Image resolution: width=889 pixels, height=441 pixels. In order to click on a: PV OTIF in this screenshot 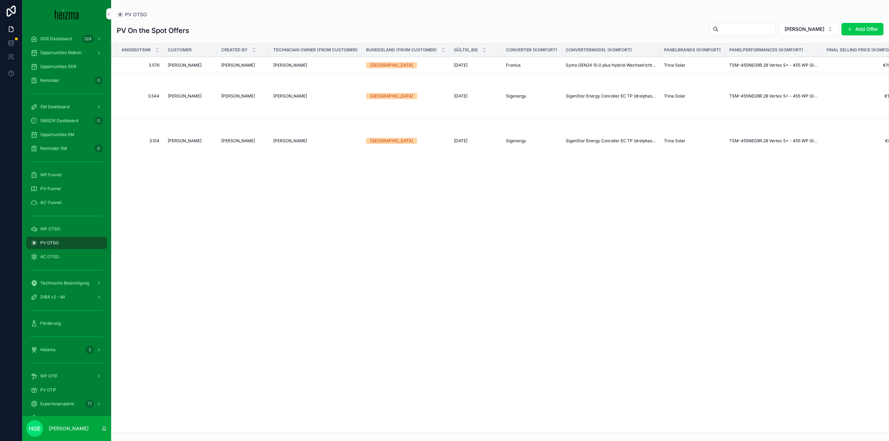, I will do `click(67, 390)`.